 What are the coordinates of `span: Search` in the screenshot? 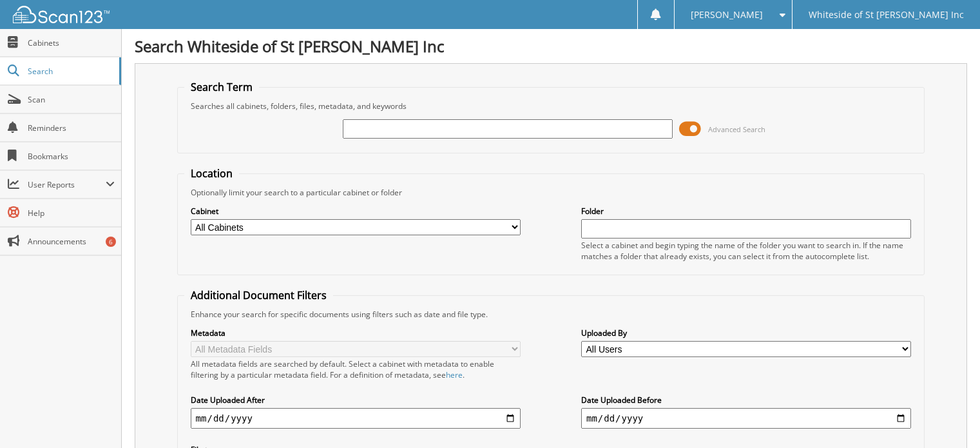 It's located at (70, 71).